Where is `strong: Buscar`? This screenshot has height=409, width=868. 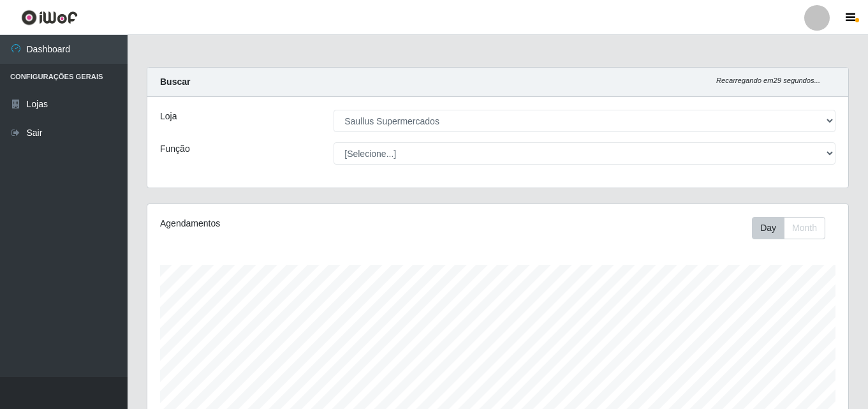 strong: Buscar is located at coordinates (175, 82).